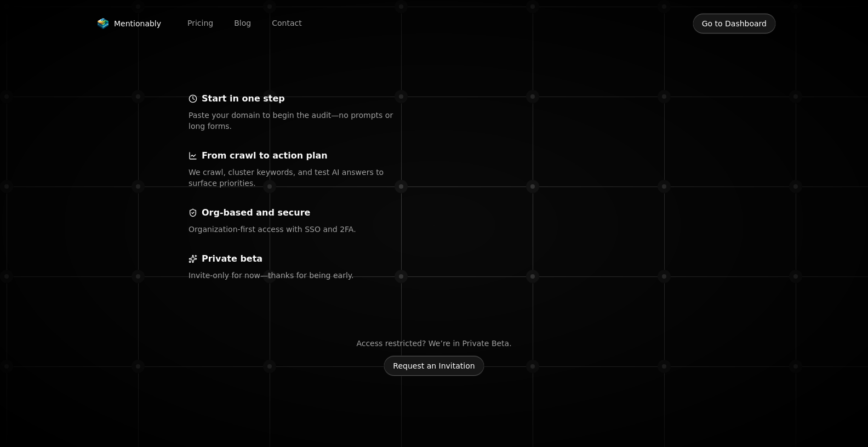  Describe the element at coordinates (294, 121) in the screenshot. I see `p: Paste your domain to begin the audit—no prompts or long forms.` at that location.